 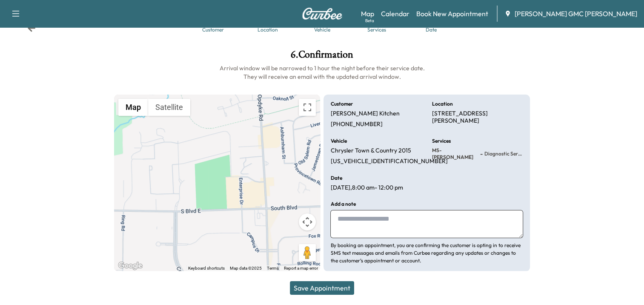 I want to click on h6: Vehicle, so click(x=339, y=140).